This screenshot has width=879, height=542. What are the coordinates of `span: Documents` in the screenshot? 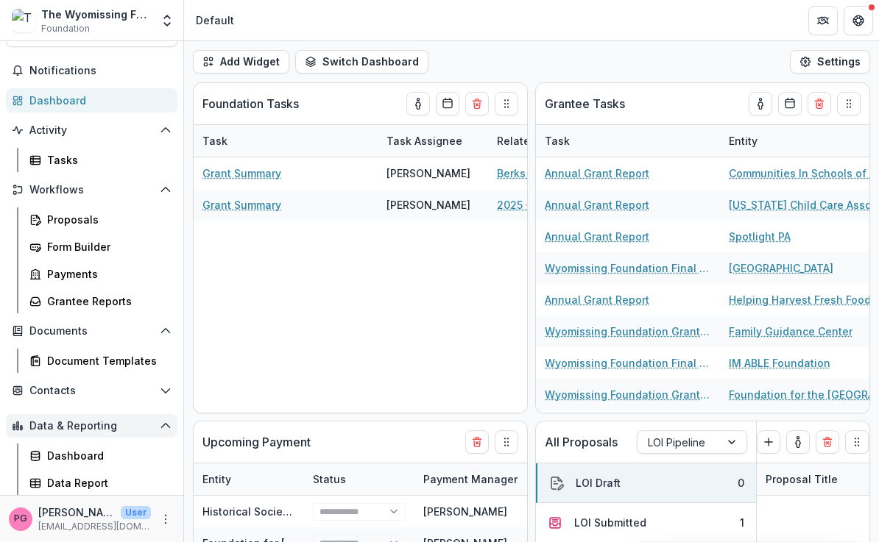 It's located at (91, 331).